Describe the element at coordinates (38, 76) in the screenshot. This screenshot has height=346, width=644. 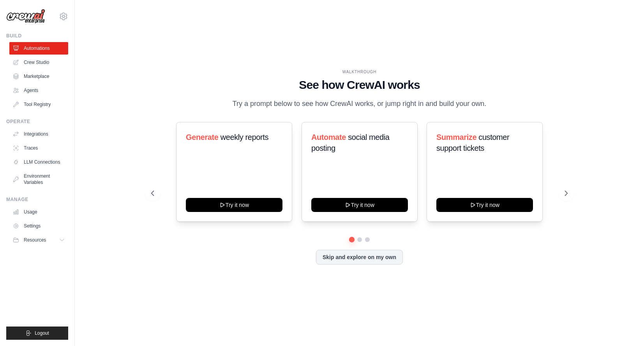
I see `a: Marketplace` at that location.